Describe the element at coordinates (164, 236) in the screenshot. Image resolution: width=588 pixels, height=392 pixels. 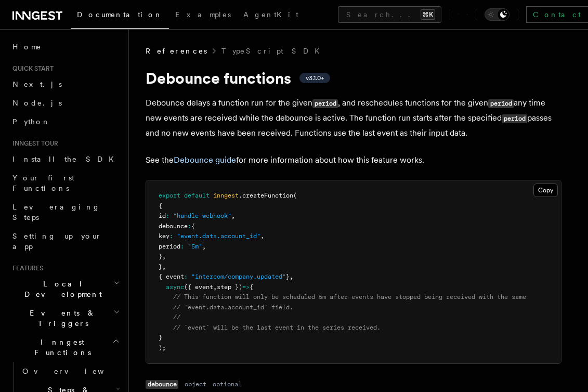
I see `span: key` at that location.